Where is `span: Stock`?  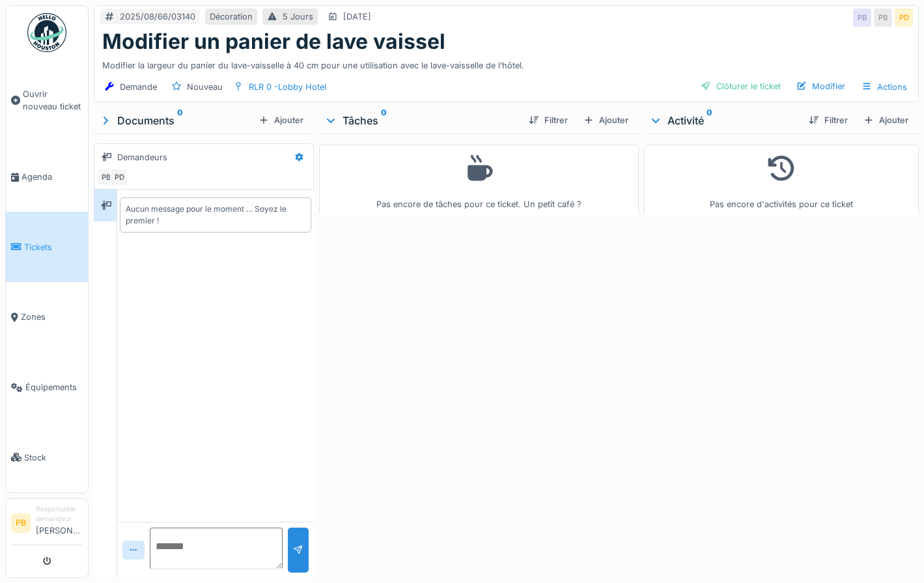
span: Stock is located at coordinates (53, 457).